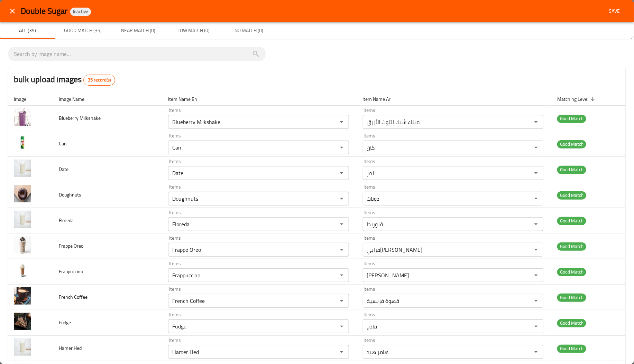  What do you see at coordinates (70, 348) in the screenshot?
I see `span: Hamer Hed` at bounding box center [70, 348].